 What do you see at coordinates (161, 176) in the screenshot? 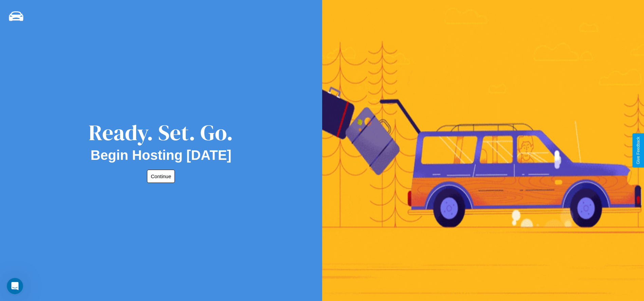
I see `button: Continue` at bounding box center [161, 176].